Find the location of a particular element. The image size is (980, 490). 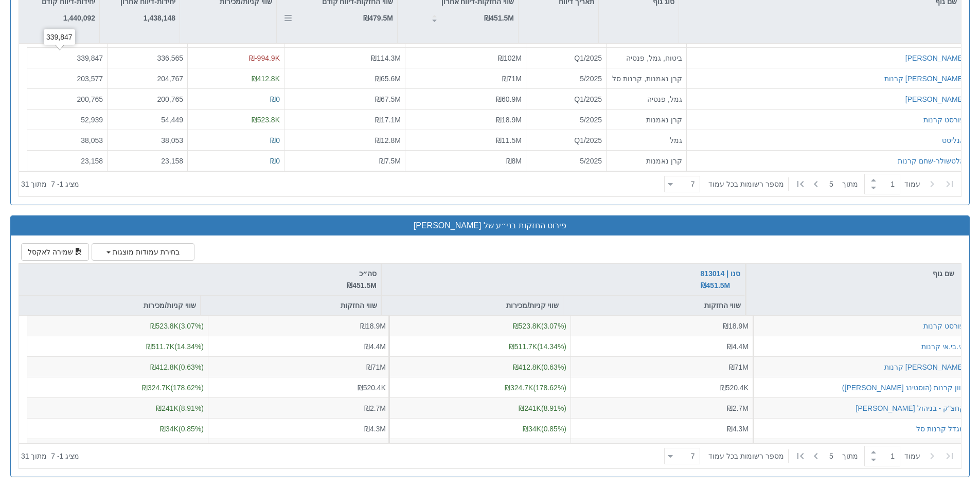

button: שמירה לאקסל is located at coordinates (55, 252).